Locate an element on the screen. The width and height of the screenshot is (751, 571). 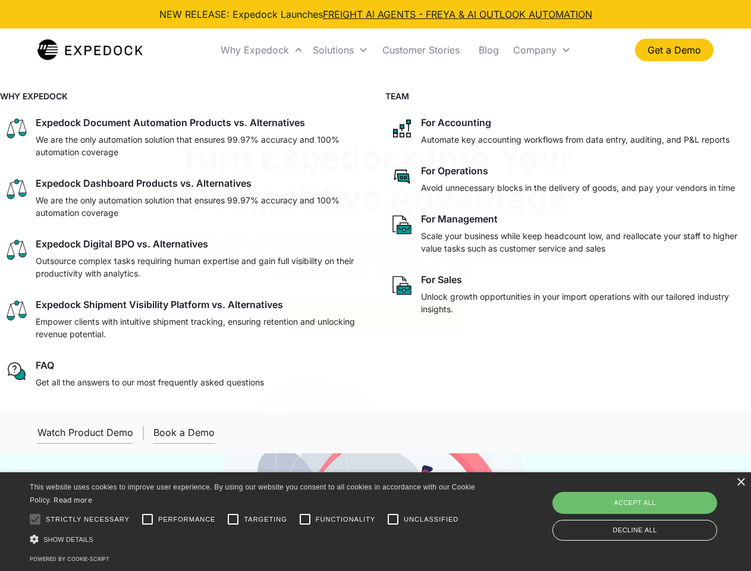
p: Unlock growth opportunities in your import operations with our tailored industry insights. is located at coordinates (584, 303).